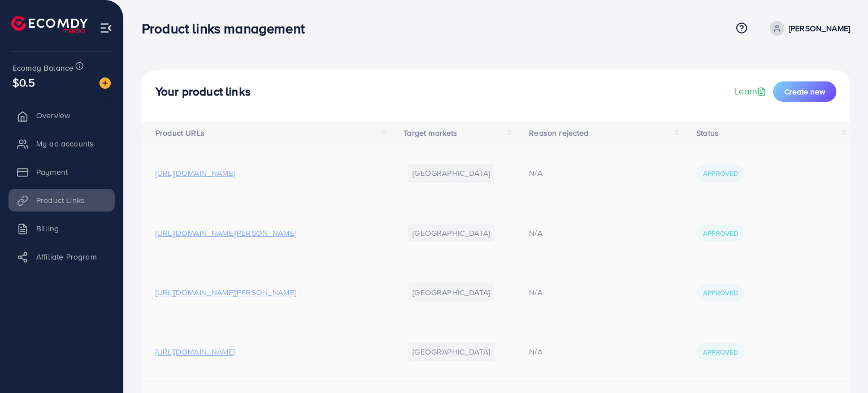 This screenshot has width=868, height=393. Describe the element at coordinates (751, 91) in the screenshot. I see `a: Learn` at that location.